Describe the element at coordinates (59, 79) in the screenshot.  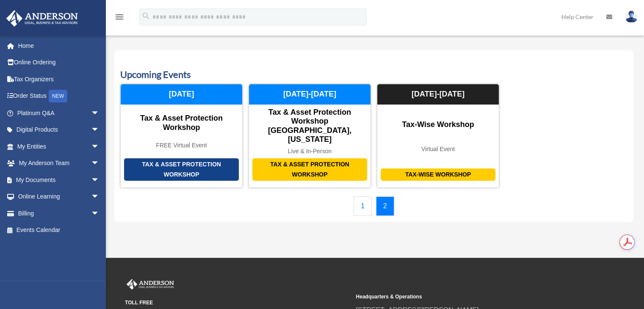
I see `a: Tax Organizers` at that location.